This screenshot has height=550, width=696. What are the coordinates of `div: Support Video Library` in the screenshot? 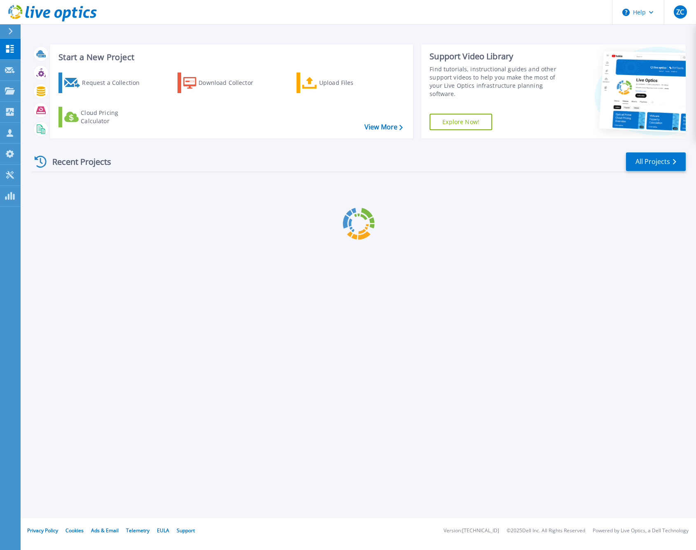 It's located at (496, 56).